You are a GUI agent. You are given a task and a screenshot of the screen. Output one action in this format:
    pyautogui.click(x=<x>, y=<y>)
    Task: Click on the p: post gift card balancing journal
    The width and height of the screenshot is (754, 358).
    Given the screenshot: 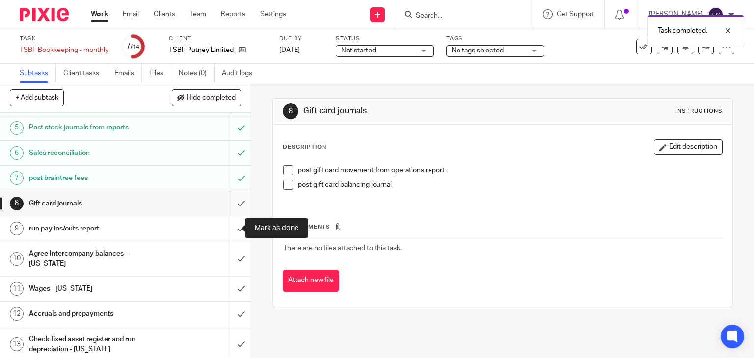 What is the action you would take?
    pyautogui.click(x=510, y=185)
    